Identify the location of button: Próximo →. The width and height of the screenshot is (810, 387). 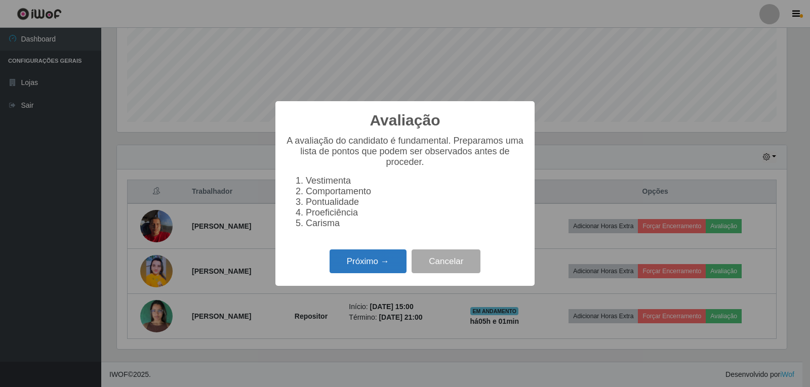
(368, 261).